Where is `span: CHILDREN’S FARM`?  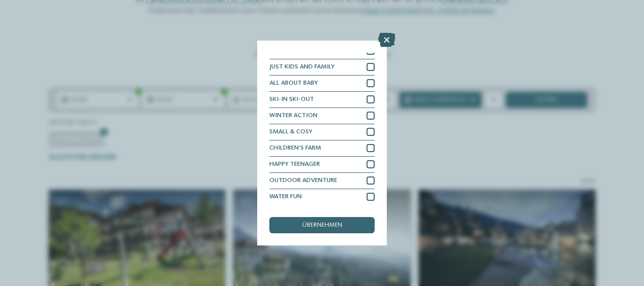
span: CHILDREN’S FARM is located at coordinates (295, 148).